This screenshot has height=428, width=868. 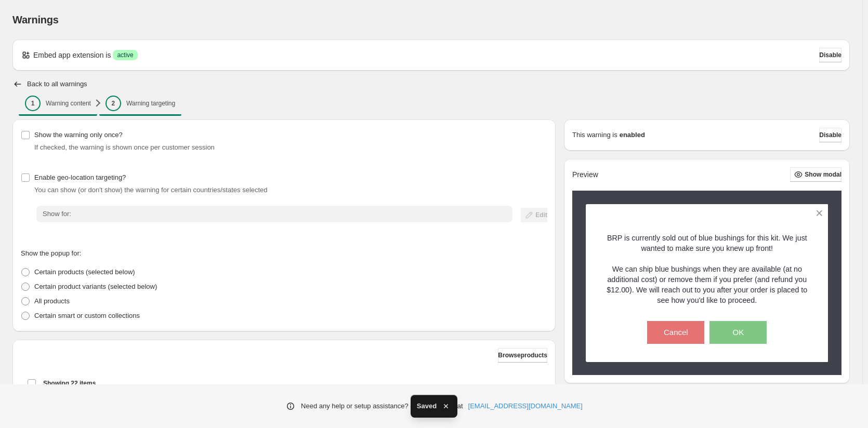 What do you see at coordinates (85, 272) in the screenshot?
I see `span: Certain products (selected below)` at bounding box center [85, 272].